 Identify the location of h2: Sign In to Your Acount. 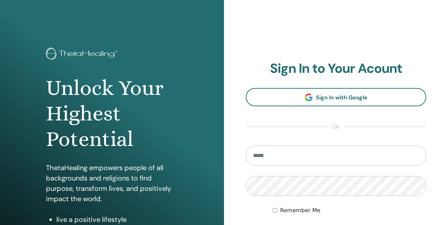
(336, 69).